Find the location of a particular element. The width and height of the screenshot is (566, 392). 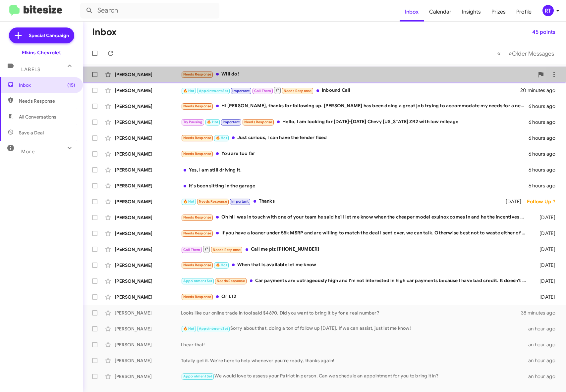

div: Yes, I am still driving it. is located at coordinates (355, 170).